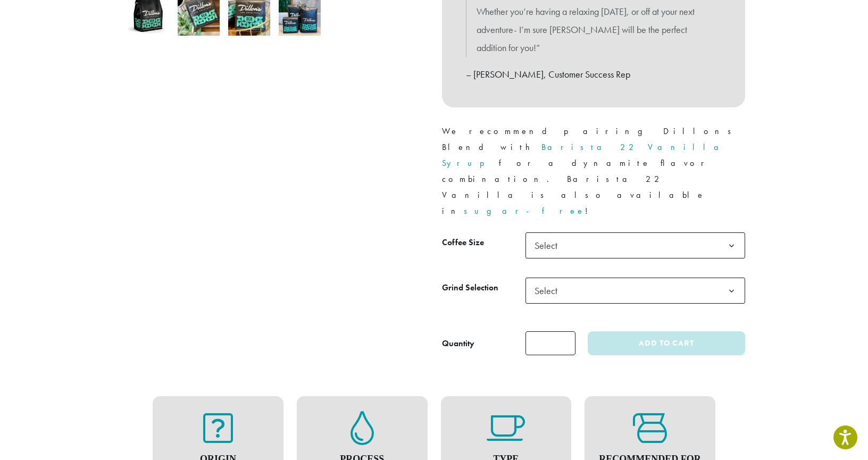  Describe the element at coordinates (594, 171) in the screenshot. I see `p: We recommend pairing Dillons Blend with for a dynamite flavor combination. Barista 22 Vanilla is ...` at that location.